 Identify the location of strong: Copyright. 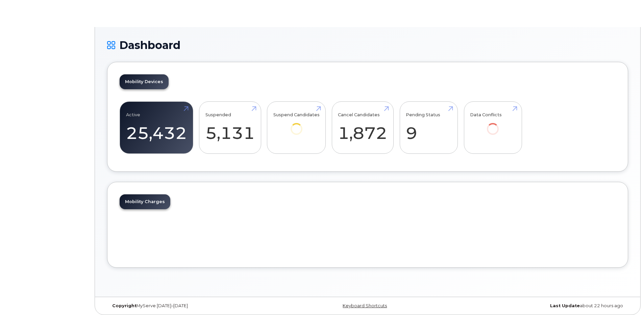
(124, 305).